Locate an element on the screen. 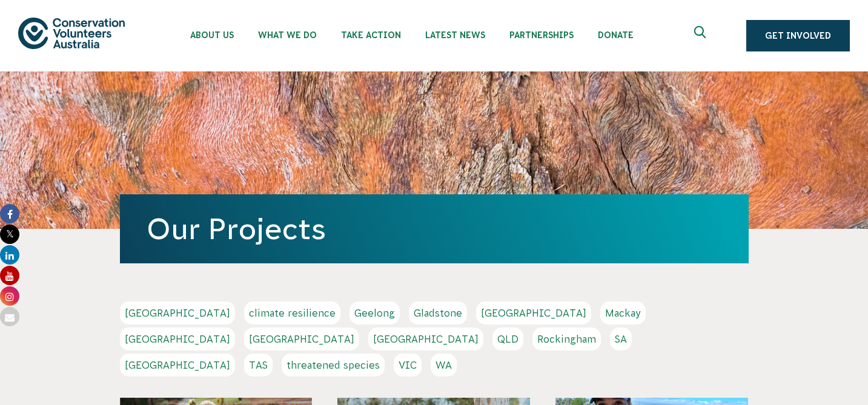 This screenshot has width=868, height=405. span: What We Do is located at coordinates (287, 35).